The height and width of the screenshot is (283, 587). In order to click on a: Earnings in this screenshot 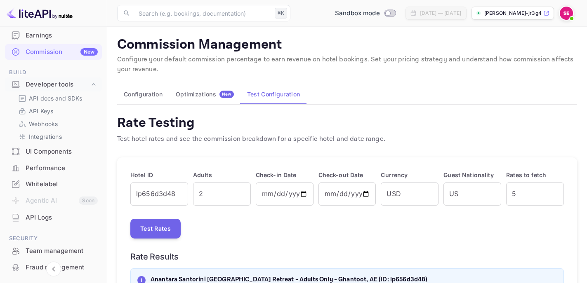, I will do `click(53, 35)`.